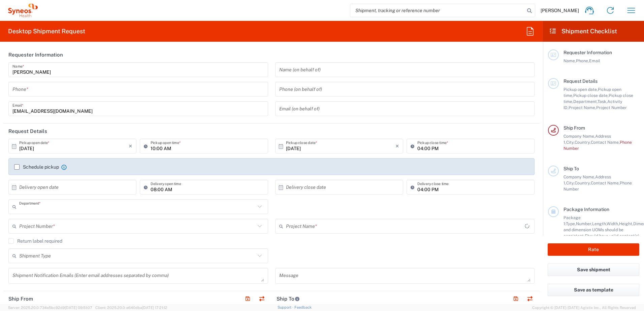 Image resolution: width=644 pixels, height=311 pixels. What do you see at coordinates (591, 95) in the screenshot?
I see `span: Pickup close date,` at bounding box center [591, 95].